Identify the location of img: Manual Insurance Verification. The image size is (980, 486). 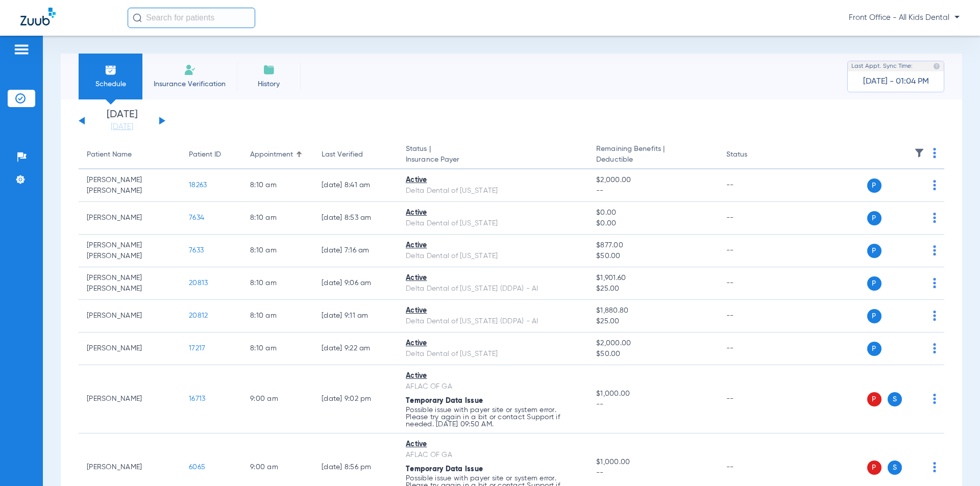
(190, 70).